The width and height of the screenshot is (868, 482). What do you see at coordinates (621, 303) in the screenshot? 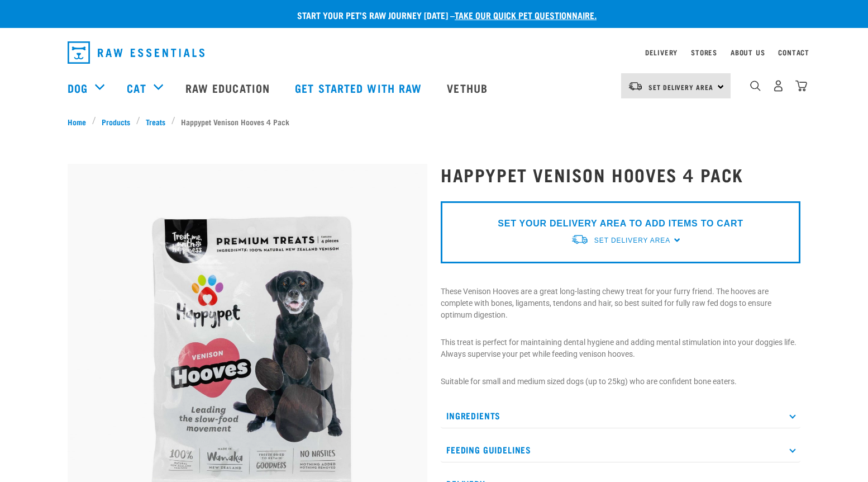
I see `p: These Venison Hooves are a great long-lasting chewy treat for your furry friend. The hooves are c...` at bounding box center [621, 303].